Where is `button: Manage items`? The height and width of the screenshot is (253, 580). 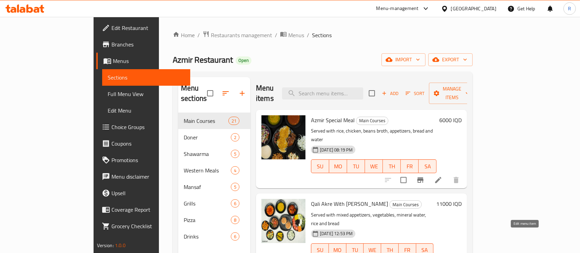
button: Manage items is located at coordinates (452, 93).